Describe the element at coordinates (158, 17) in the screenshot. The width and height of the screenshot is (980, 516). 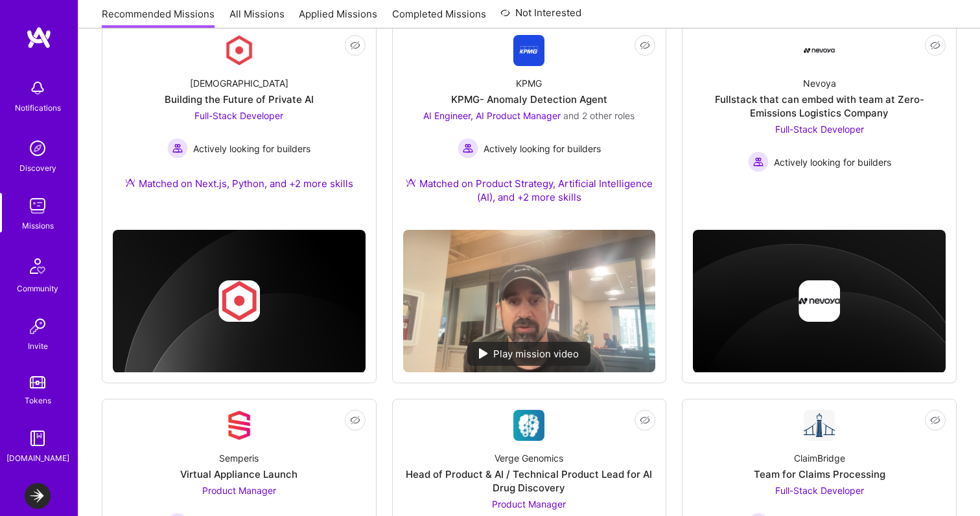
I see `a: Recommended Missions` at that location.